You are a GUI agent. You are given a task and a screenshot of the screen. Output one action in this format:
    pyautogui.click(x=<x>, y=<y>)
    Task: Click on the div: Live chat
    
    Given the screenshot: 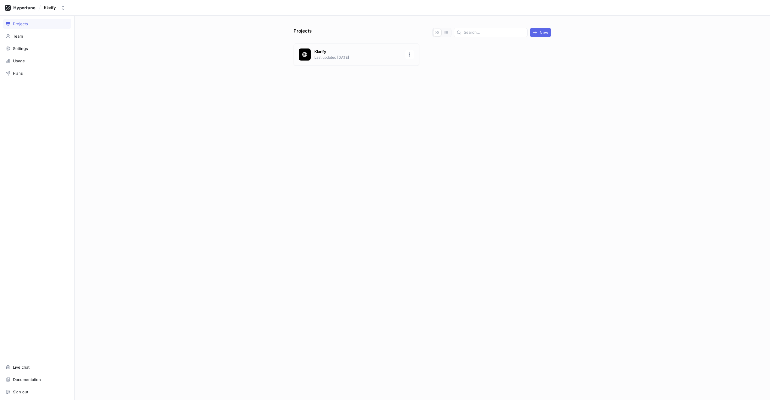 What is the action you would take?
    pyautogui.click(x=21, y=367)
    